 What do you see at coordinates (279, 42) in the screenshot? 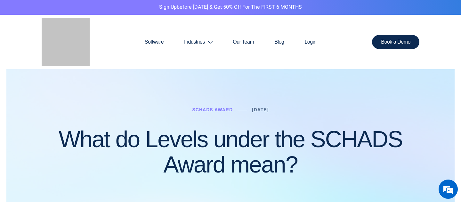
I see `a: Blog` at bounding box center [279, 42].